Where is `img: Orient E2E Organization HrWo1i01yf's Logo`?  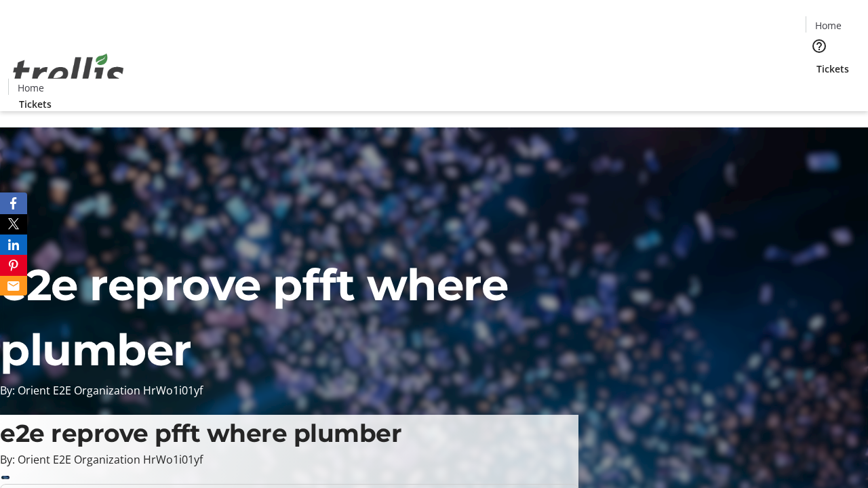 img: Orient E2E Organization HrWo1i01yf's Logo is located at coordinates (68, 72).